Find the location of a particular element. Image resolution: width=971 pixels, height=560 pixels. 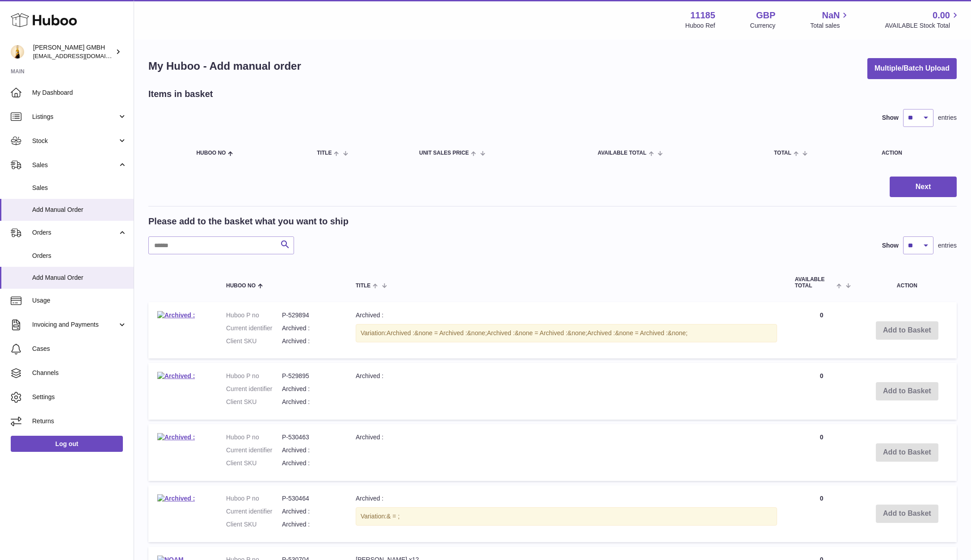

span: Unit Sales Price is located at coordinates (443, 153).